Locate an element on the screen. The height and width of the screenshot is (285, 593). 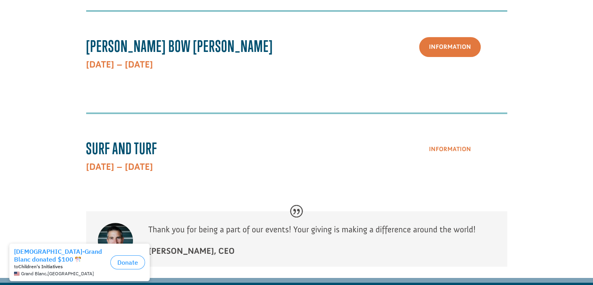
h3: Surf and Turf is located at coordinates (186, 150).